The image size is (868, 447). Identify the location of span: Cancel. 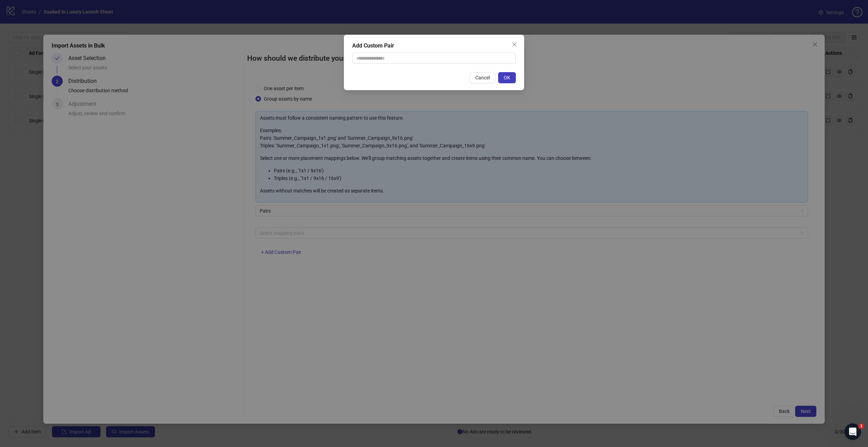
(482, 78).